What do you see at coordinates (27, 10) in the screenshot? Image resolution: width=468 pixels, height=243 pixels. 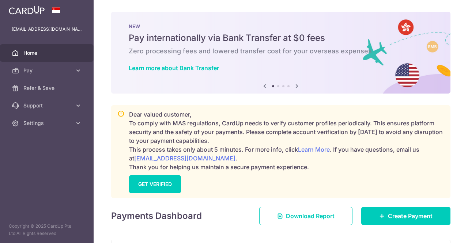 I see `img: CardUp` at bounding box center [27, 10].